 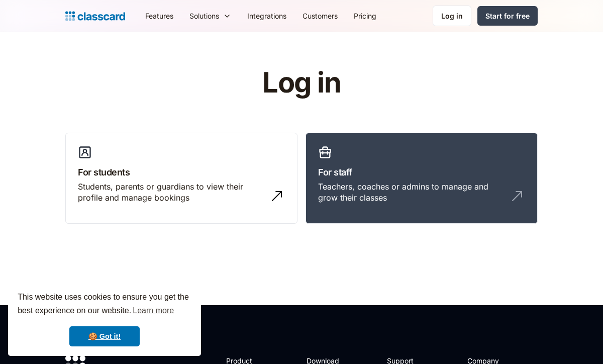 What do you see at coordinates (421, 171) in the screenshot?
I see `h3: For staff` at bounding box center [421, 171].